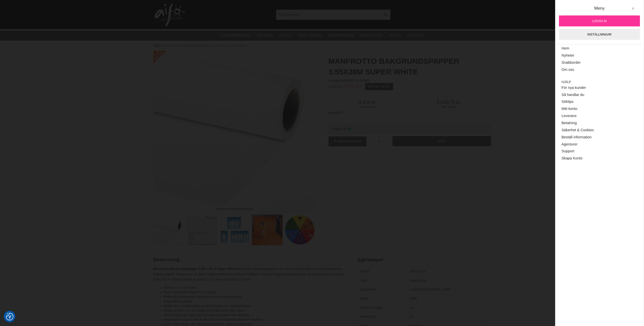 The width and height of the screenshot is (644, 326). Describe the element at coordinates (235, 36) in the screenshot. I see `a: Varumärken` at that location.